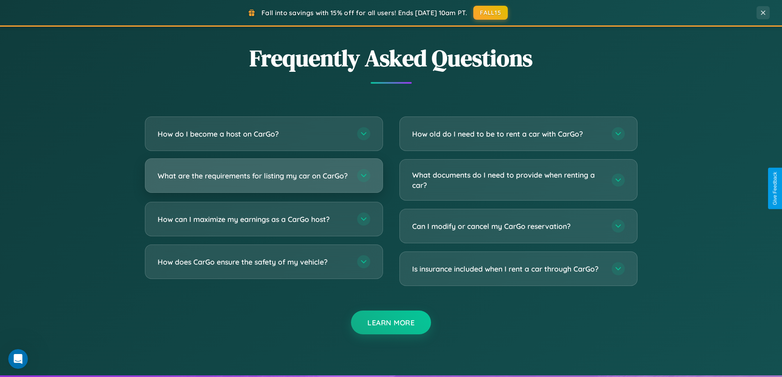 The width and height of the screenshot is (782, 377). Describe the element at coordinates (391, 58) in the screenshot. I see `h2: Frequently Asked Questions` at that location.